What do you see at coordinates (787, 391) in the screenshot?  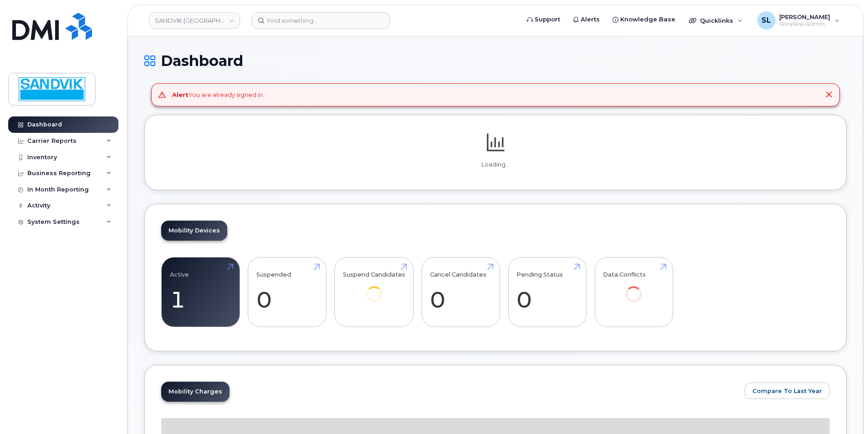 I see `button: Compare To Last Year` at bounding box center [787, 391].